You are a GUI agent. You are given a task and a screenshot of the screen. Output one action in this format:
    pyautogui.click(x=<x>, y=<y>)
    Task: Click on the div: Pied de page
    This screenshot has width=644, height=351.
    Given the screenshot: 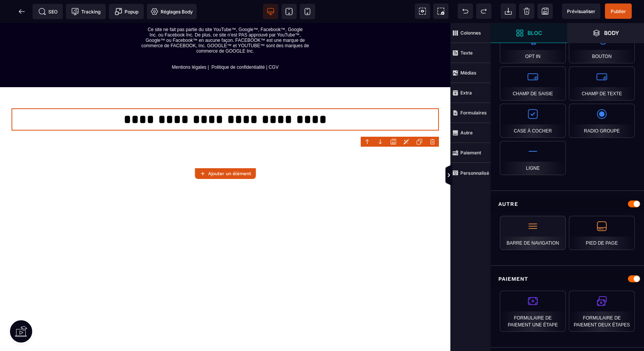 What is the action you would take?
    pyautogui.click(x=602, y=233)
    